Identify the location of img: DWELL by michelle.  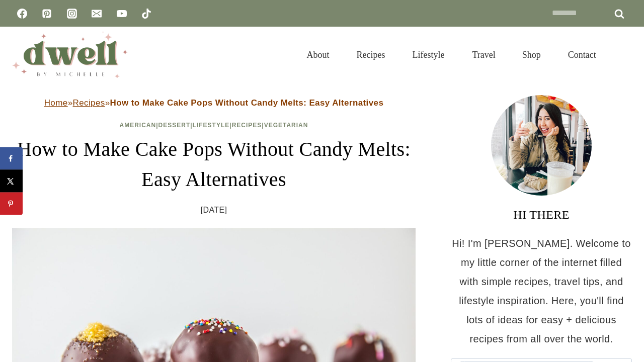
(70, 55).